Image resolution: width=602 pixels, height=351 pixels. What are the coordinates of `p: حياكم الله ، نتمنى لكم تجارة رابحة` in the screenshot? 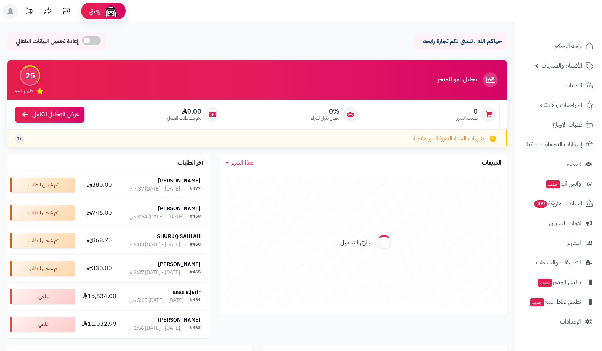 It's located at (460, 41).